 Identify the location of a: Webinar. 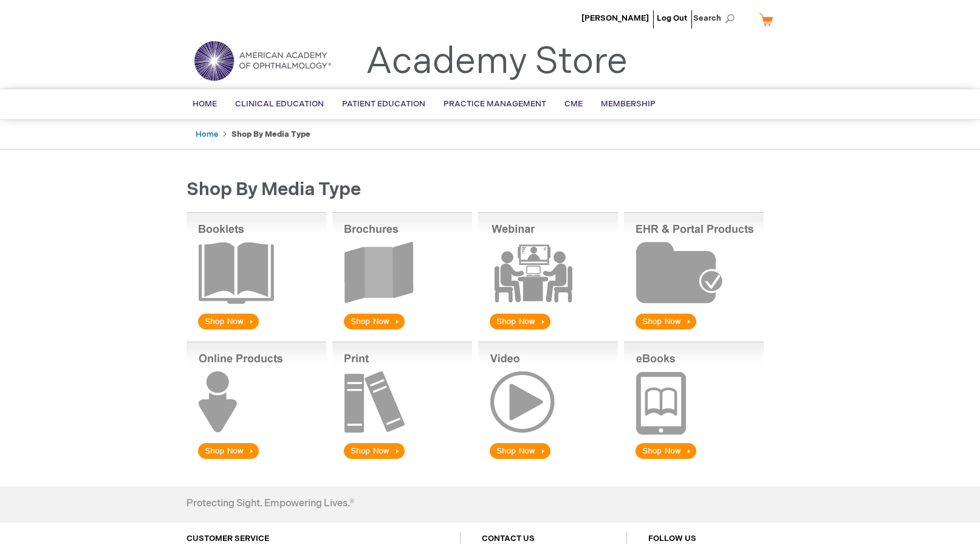
(548, 329).